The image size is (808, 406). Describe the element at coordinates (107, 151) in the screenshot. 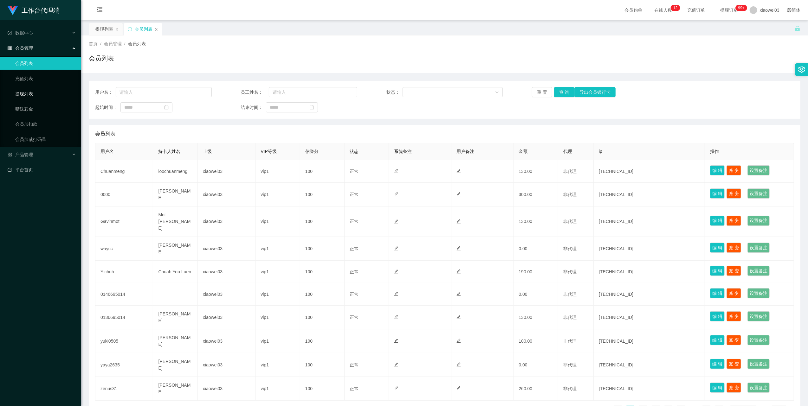

I see `span: 用户名` at that location.